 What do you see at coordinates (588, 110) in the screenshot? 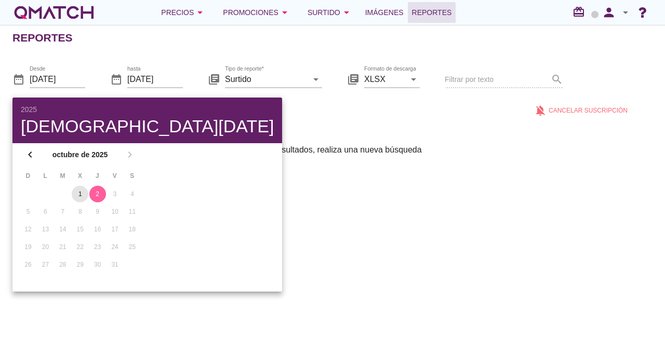
I see `span: Cancelar suscripción` at bounding box center [588, 110].